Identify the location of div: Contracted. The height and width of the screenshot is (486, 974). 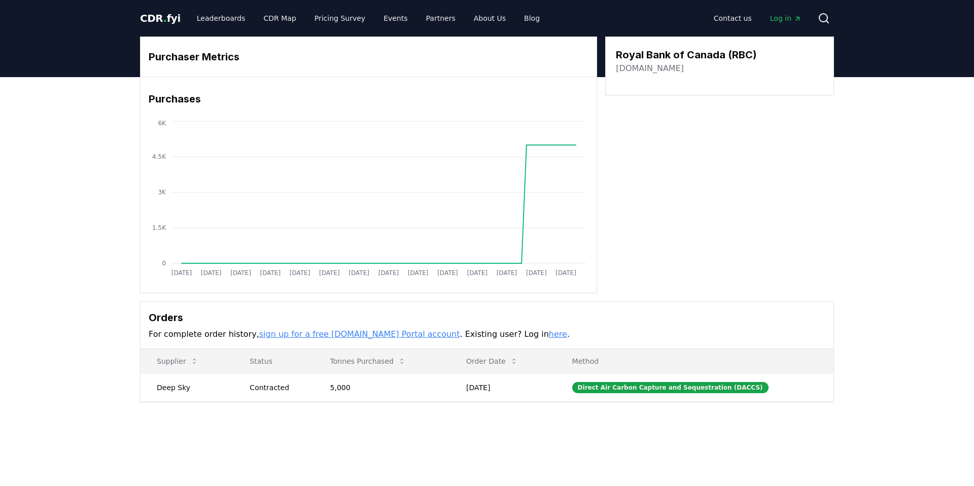
(277, 388).